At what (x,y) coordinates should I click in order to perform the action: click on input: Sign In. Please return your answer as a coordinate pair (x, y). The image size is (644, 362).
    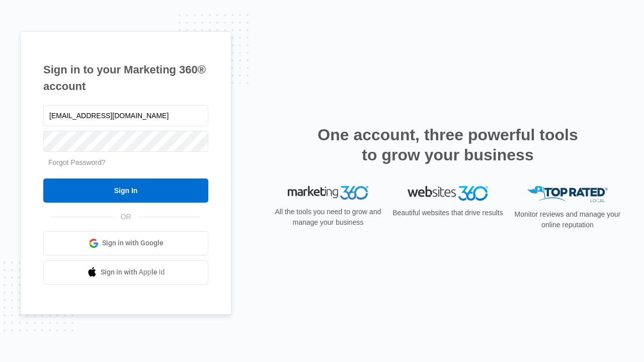
    Looking at the image, I should click on (125, 190).